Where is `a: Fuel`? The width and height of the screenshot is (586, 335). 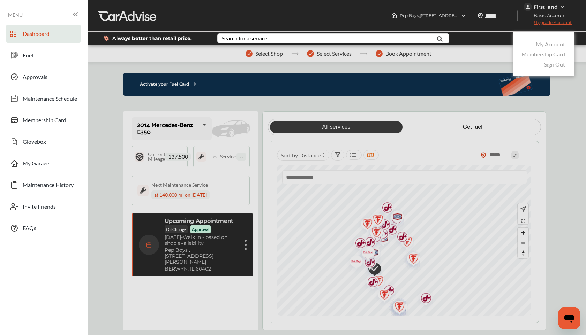 a: Fuel is located at coordinates (43, 55).